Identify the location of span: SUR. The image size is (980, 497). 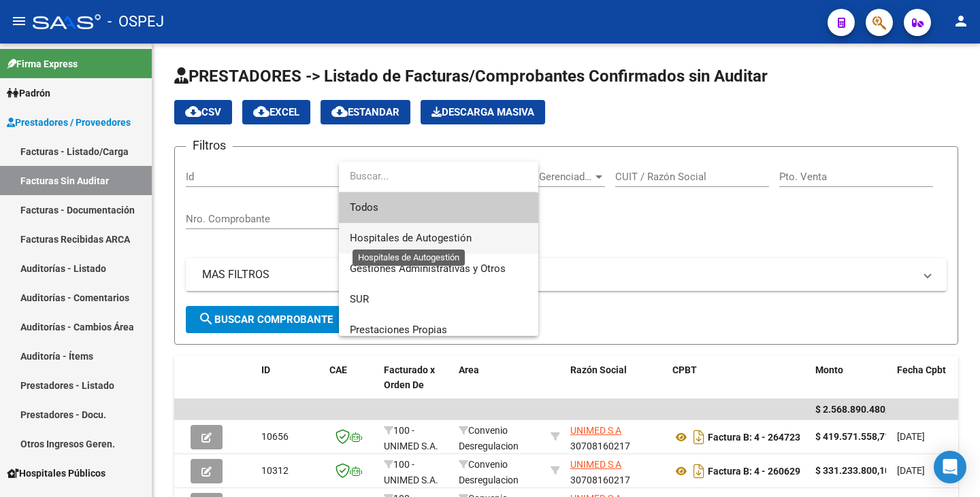
(360, 299).